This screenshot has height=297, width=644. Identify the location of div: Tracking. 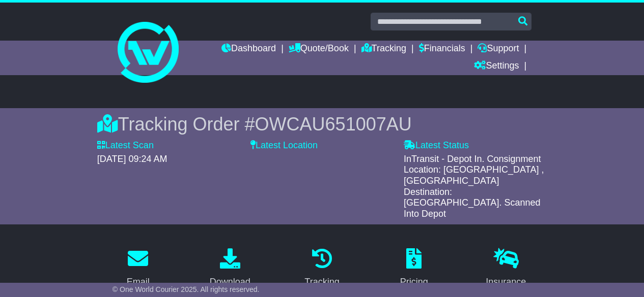
(322, 282).